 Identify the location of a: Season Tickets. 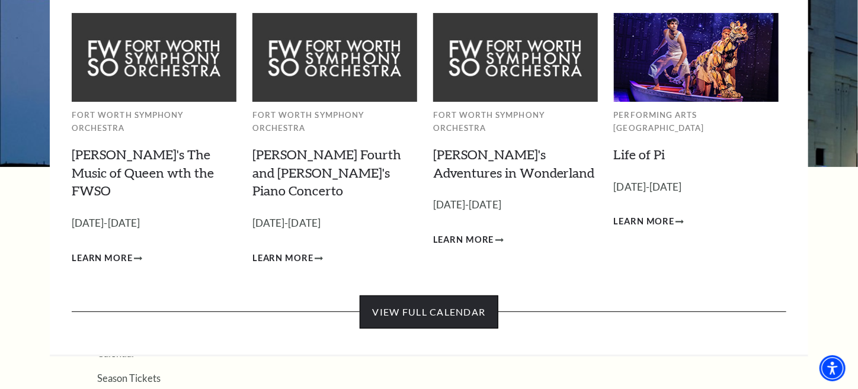
(129, 378).